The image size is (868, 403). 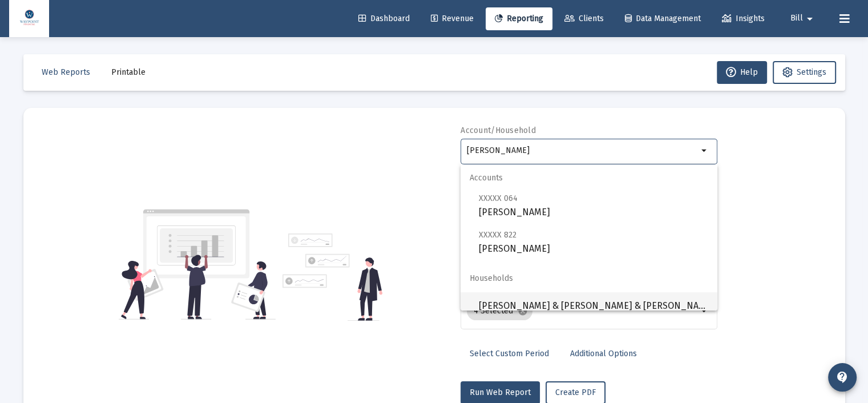 What do you see at coordinates (332, 277) in the screenshot?
I see `img: reporting-alt` at bounding box center [332, 277].